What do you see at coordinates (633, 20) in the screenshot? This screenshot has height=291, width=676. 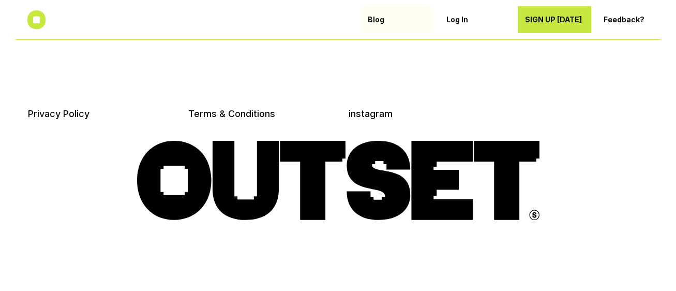 I see `a: Feedback?` at bounding box center [633, 20].